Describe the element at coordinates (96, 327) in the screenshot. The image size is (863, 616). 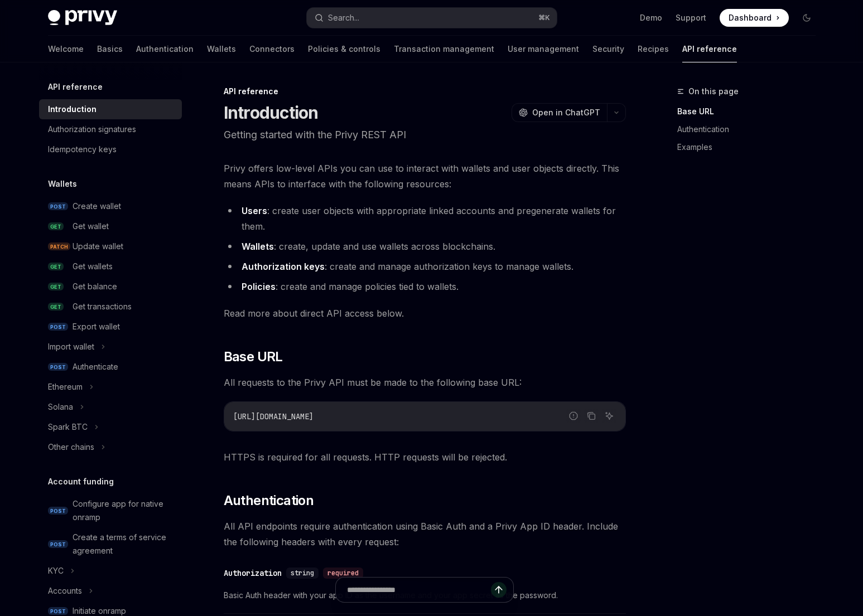
I see `div: Export wallet` at that location.